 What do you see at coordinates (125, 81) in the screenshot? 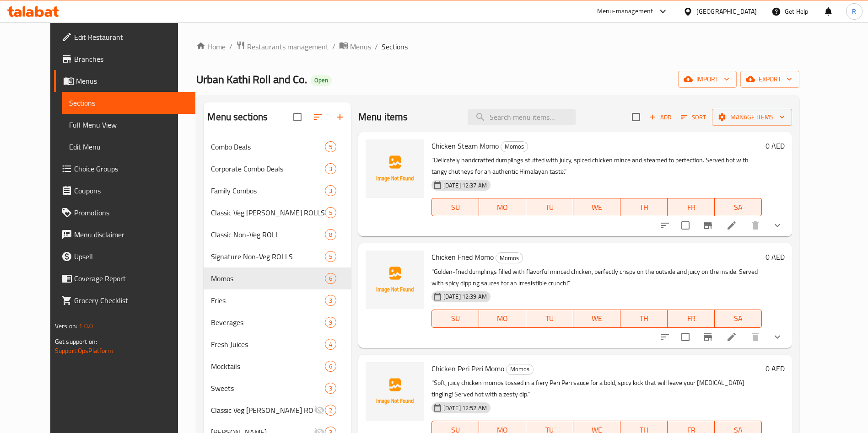
I see `a: Menus` at bounding box center [125, 81].